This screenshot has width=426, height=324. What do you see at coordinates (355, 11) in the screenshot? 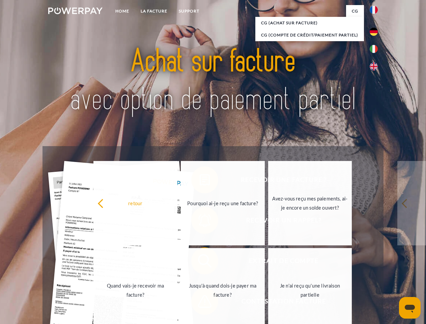
I see `a: CG` at bounding box center [355, 11].